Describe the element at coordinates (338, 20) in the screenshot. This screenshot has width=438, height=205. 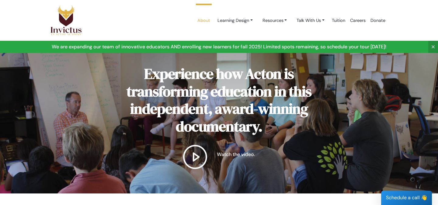
I see `a: Tuition` at that location.